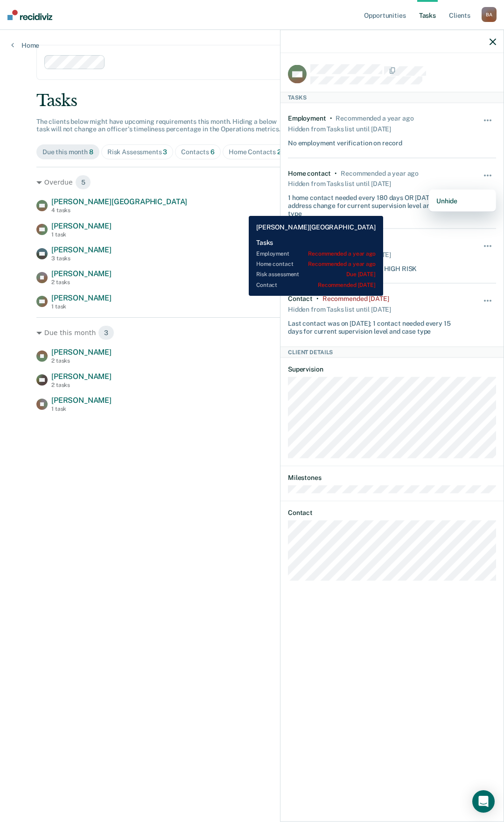 The height and width of the screenshot is (822, 504). What do you see at coordinates (392, 369) in the screenshot?
I see `dt: Supervision` at bounding box center [392, 369].